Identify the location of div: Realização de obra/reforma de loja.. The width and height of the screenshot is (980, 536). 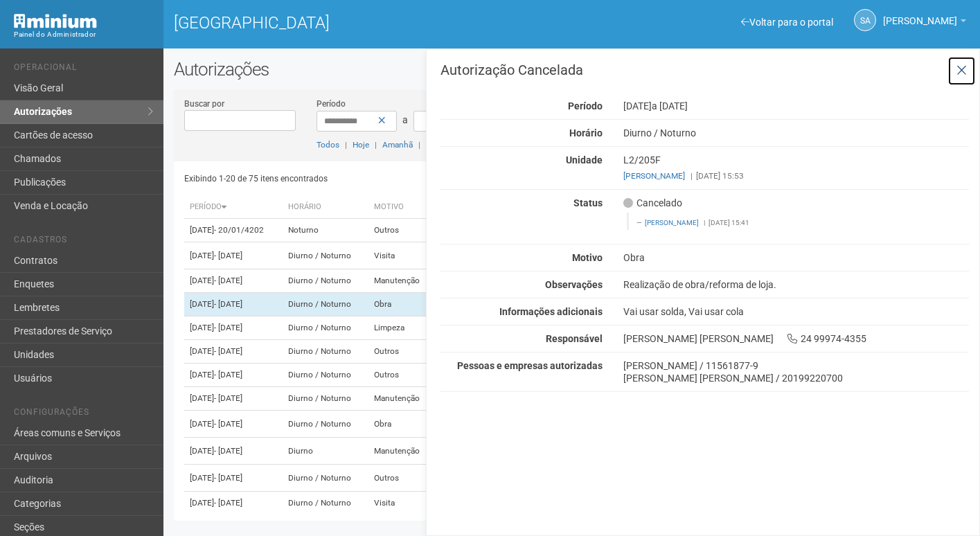
(796, 285).